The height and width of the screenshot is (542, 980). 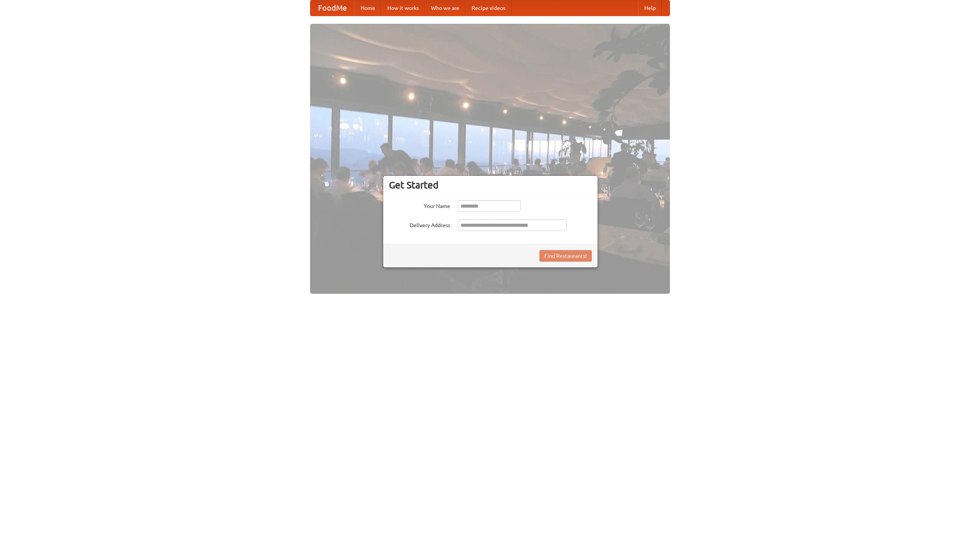 I want to click on a: Help, so click(x=650, y=8).